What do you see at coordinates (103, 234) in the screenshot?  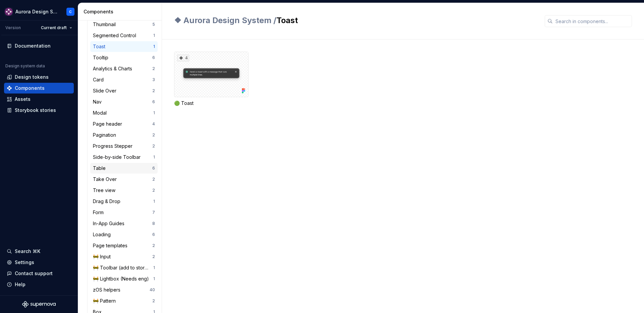 I see `div: Loading` at bounding box center [103, 234].